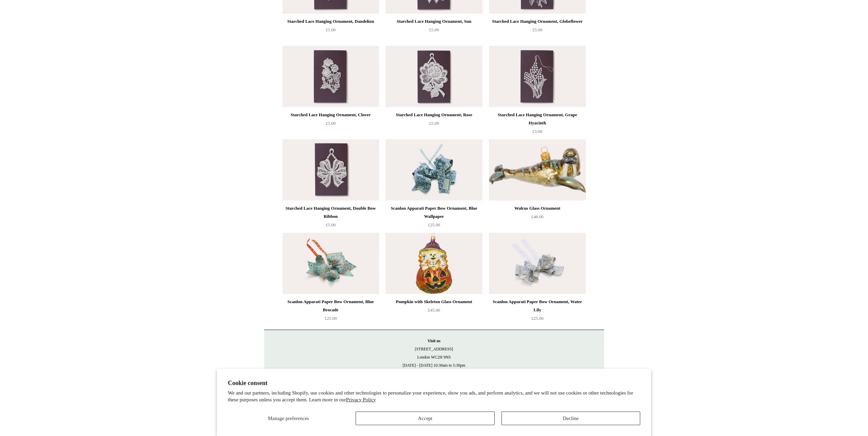  I want to click on div: Starched Lace Hanging Ornament, Globeflower, so click(537, 21).